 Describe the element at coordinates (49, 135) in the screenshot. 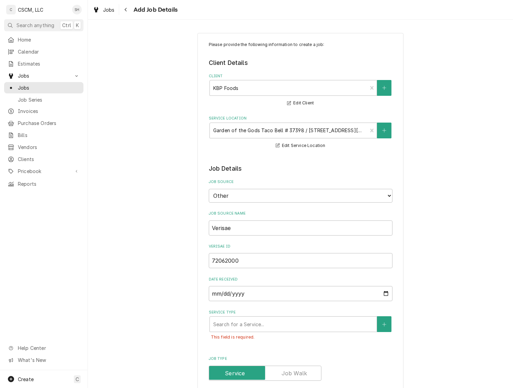

I see `span: Bills` at that location.